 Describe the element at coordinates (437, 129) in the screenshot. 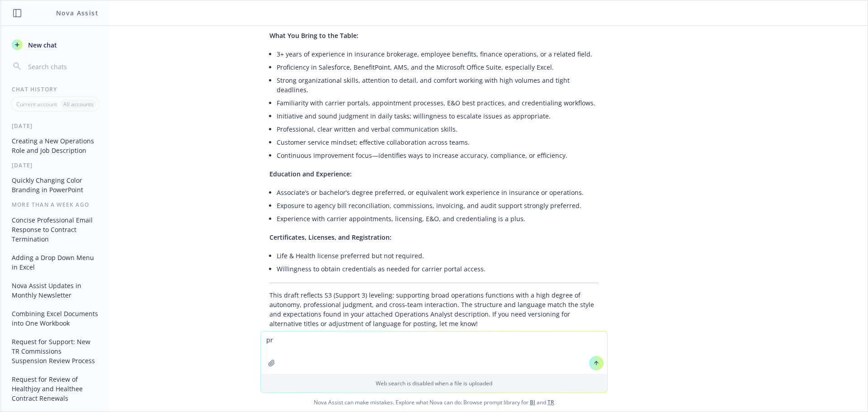

I see `li: Professional, clear written and verbal communication skills.` at that location.